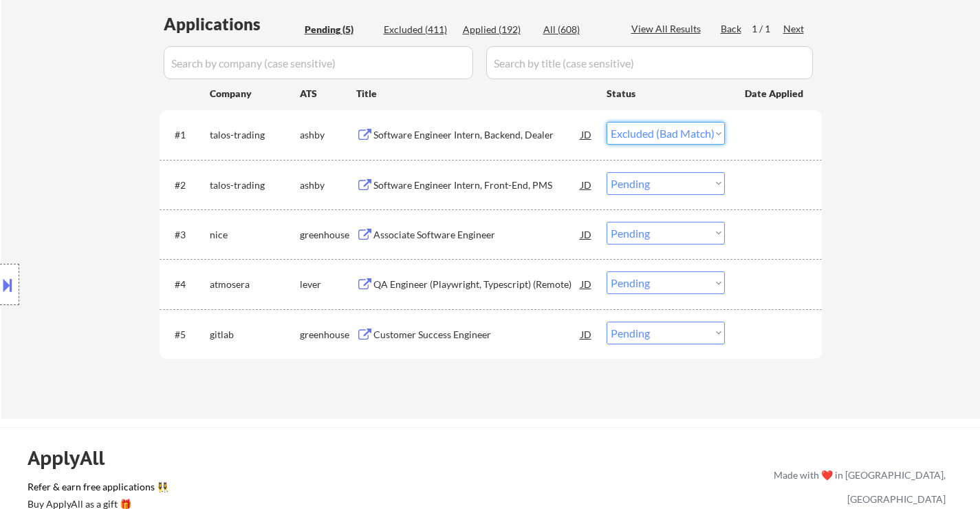 The width and height of the screenshot is (980, 509). What do you see at coordinates (475, 94) in the screenshot?
I see `div: Title` at bounding box center [475, 94].